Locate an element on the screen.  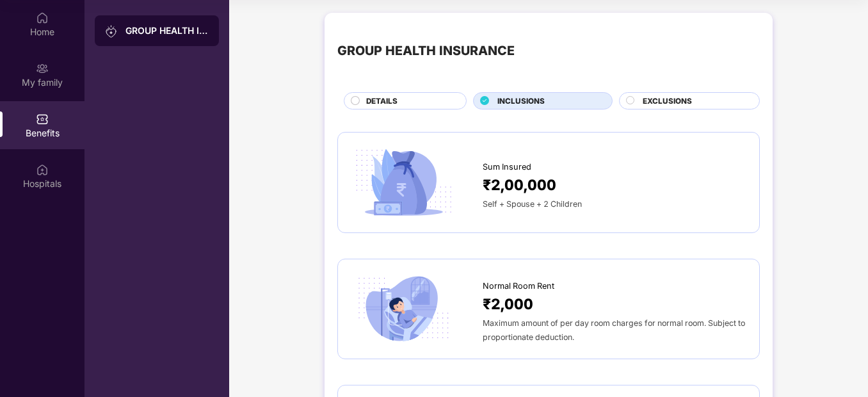
span: INCLUSIONS is located at coordinates (521, 101).